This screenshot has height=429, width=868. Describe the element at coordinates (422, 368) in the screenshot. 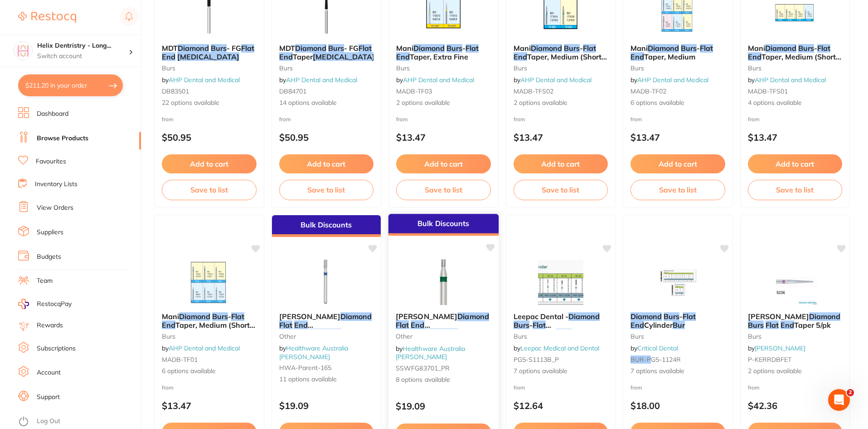

I see `span: SSWFG83701_PR` at that location.